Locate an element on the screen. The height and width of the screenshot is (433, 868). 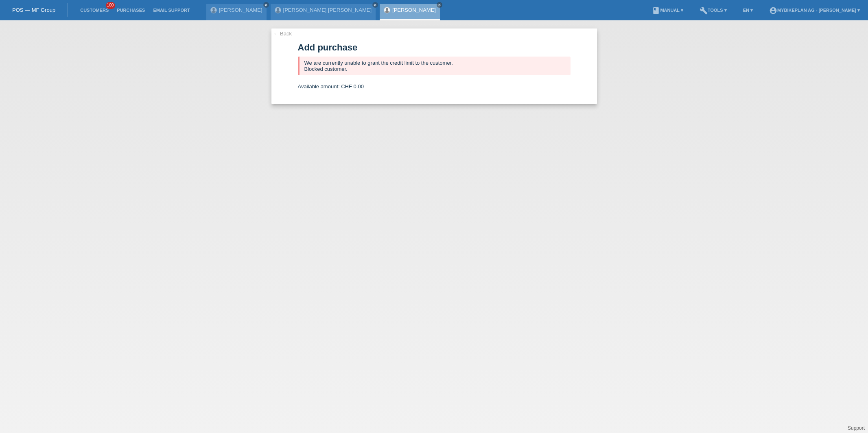
a: Support is located at coordinates (857, 428).